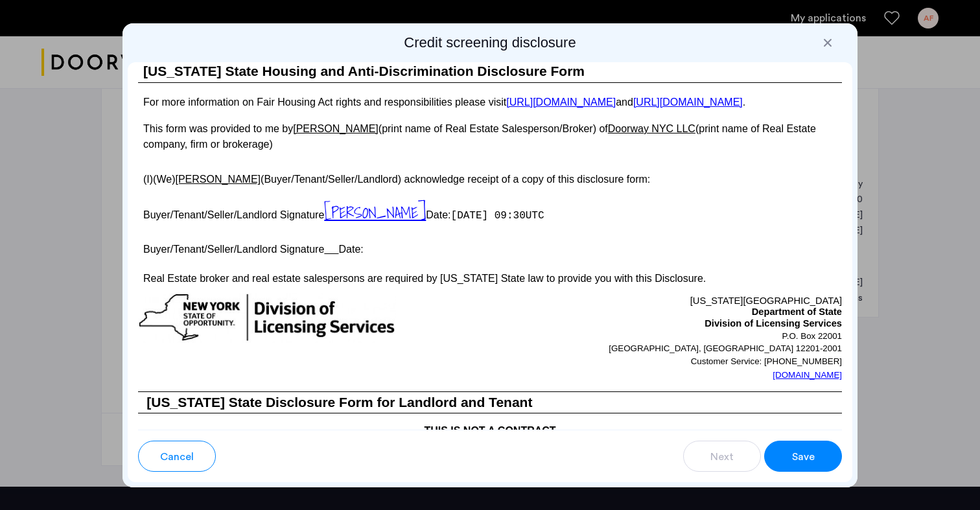 This screenshot has width=980, height=510. I want to click on p: P.O. Box 22001, so click(666, 336).